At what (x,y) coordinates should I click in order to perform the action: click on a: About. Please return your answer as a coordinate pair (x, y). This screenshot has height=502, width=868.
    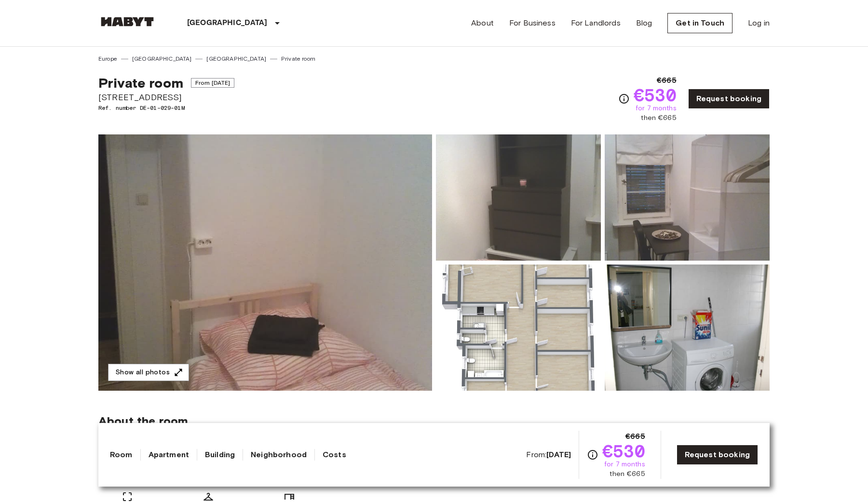
    Looking at the image, I should click on (482, 23).